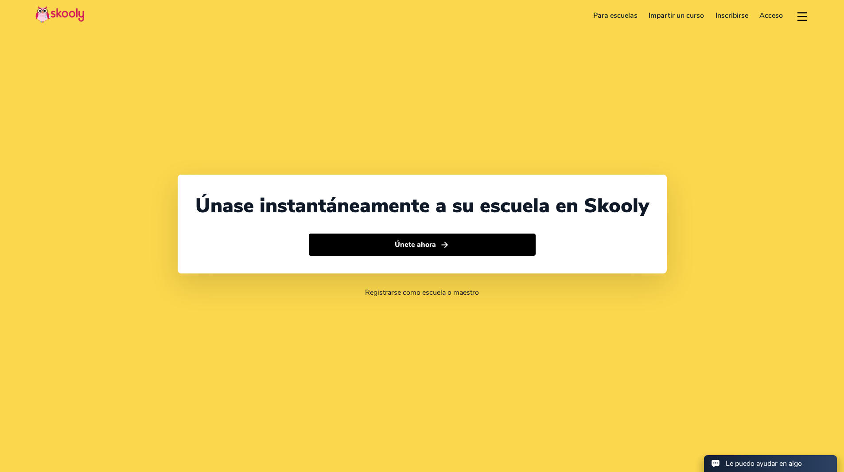 This screenshot has height=472, width=844. I want to click on a: Acceso, so click(771, 16).